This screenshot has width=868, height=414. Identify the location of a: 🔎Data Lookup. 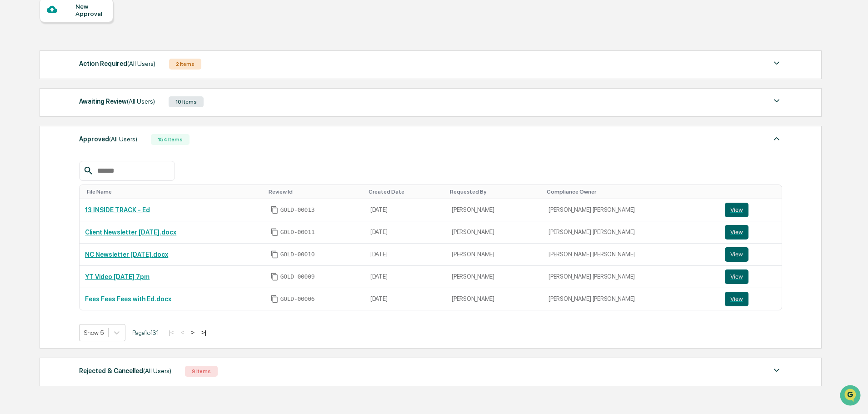
(33, 183).